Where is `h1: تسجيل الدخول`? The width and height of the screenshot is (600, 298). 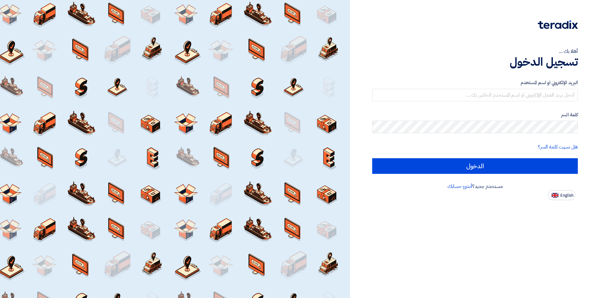
h1: تسجيل الدخول is located at coordinates (475, 62).